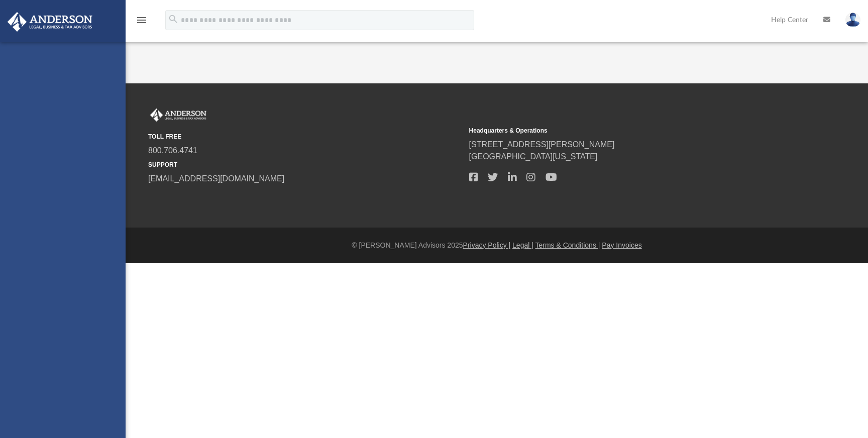 This screenshot has height=438, width=868. I want to click on a: Pay Invoices, so click(621, 245).